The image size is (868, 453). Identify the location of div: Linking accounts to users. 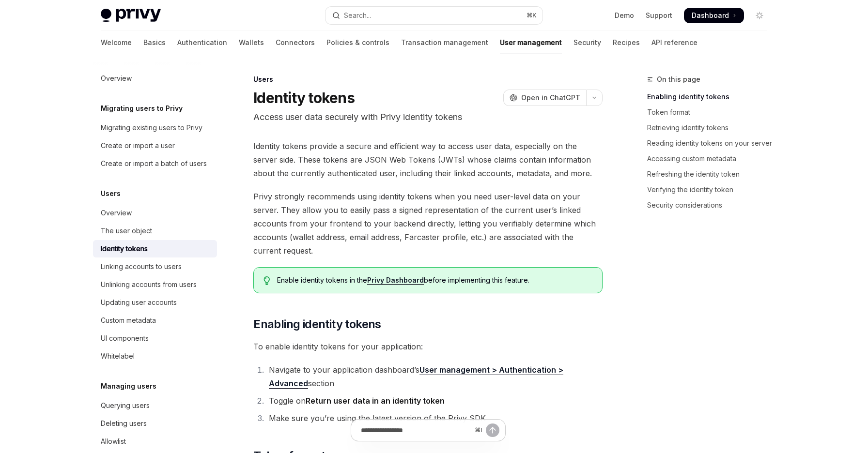
(141, 267).